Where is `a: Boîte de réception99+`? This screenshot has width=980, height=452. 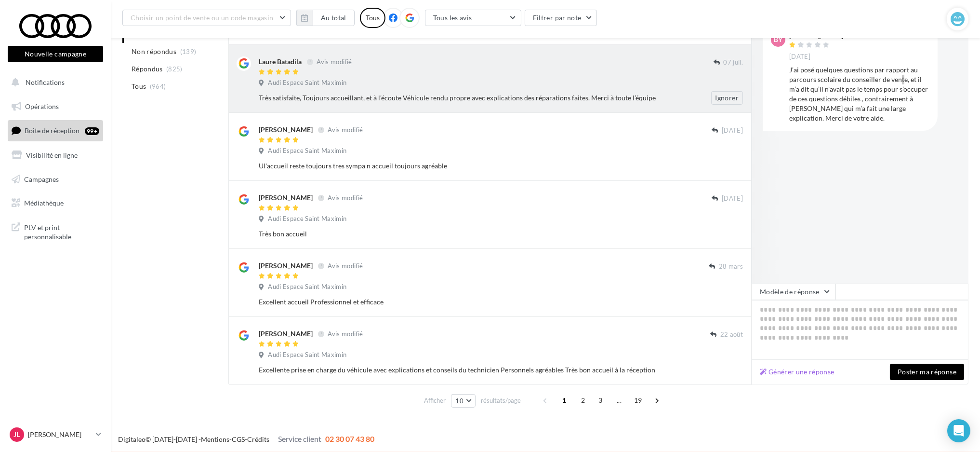 a: Boîte de réception99+ is located at coordinates (55, 130).